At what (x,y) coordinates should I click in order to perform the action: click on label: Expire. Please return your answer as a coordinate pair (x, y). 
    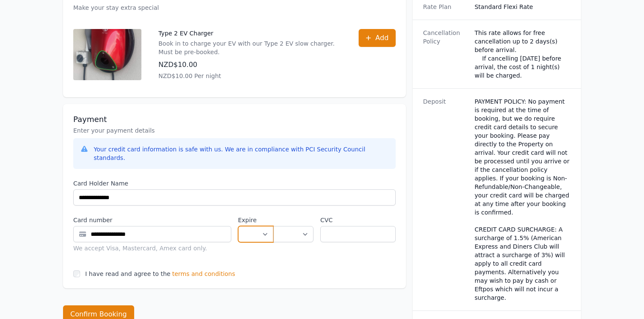
    Looking at the image, I should click on (255, 220).